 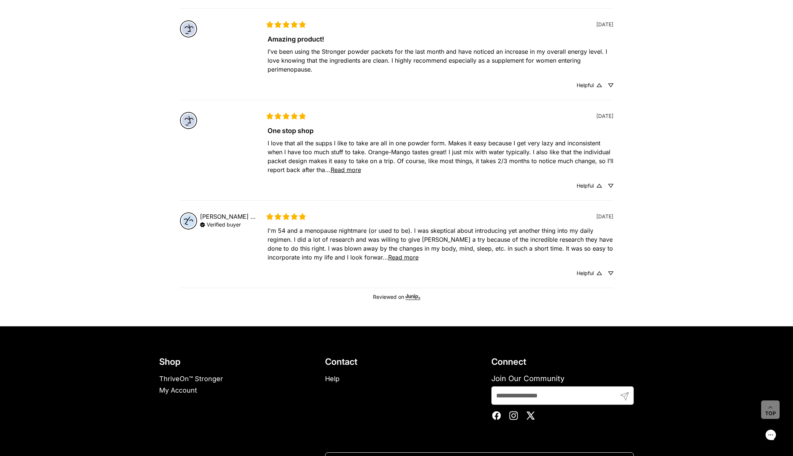 I want to click on span: Top, so click(x=770, y=414).